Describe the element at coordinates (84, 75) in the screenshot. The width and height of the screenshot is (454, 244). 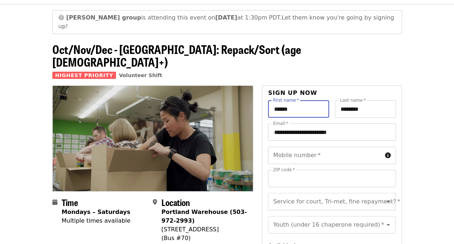
I see `span: Highest Priority` at that location.